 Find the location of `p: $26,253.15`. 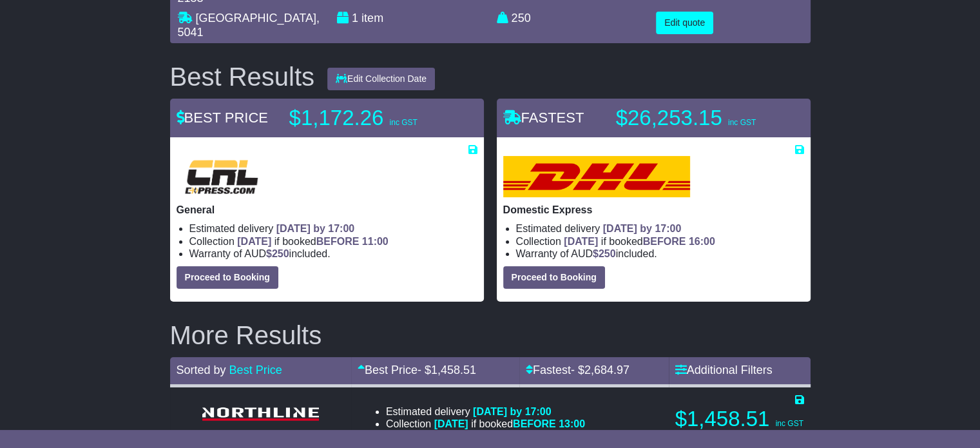

p: $26,253.15 is located at coordinates (697, 118).